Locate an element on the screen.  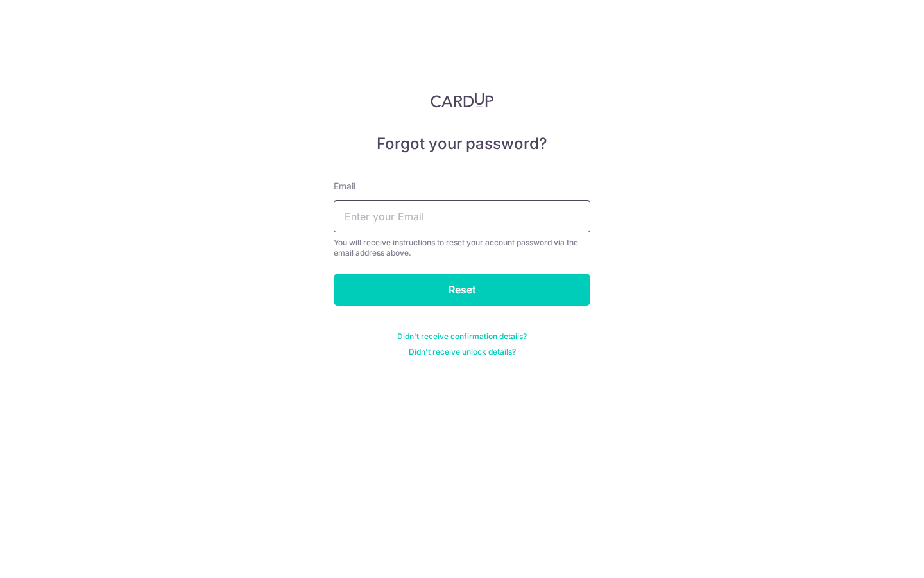
label: Email is located at coordinates (344, 186).